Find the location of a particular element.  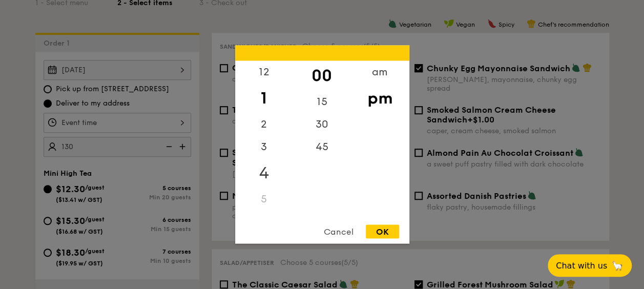

div: 30 is located at coordinates (322, 124).